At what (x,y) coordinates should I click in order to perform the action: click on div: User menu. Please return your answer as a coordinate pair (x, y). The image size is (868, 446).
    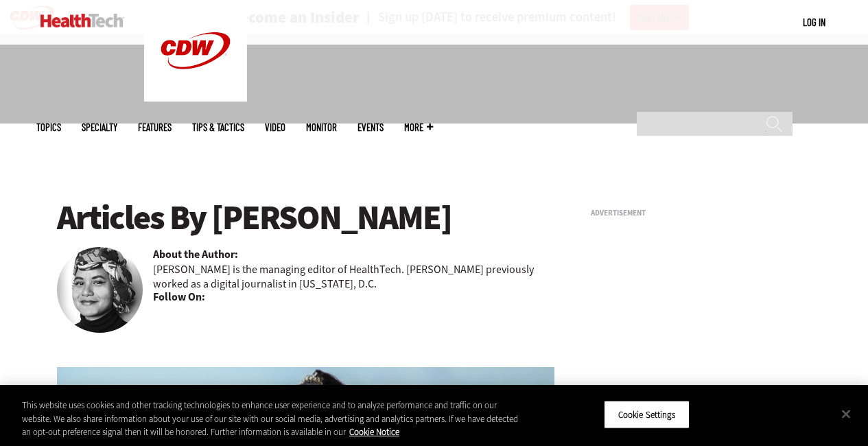
    Looking at the image, I should click on (814, 22).